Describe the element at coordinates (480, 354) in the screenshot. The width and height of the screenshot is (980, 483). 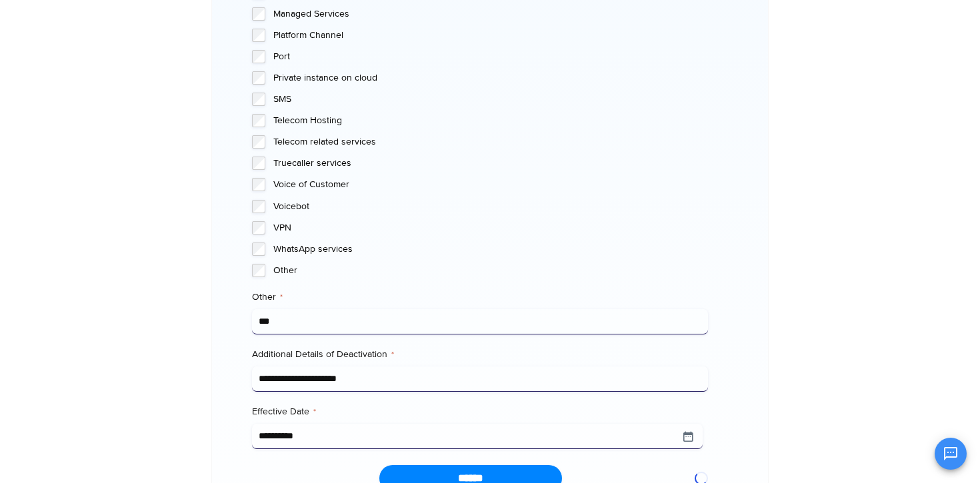
I see `label: Additional Details of Deactivation` at that location.